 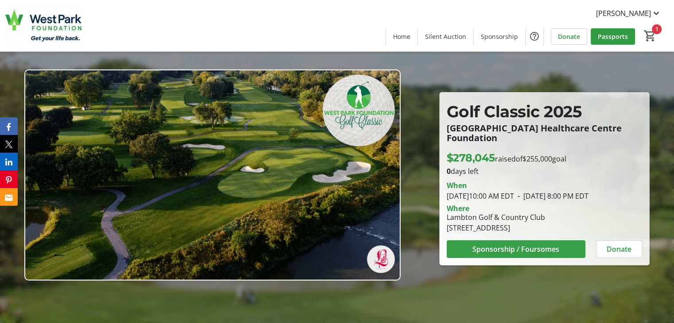 I want to click on button: Cart, so click(x=650, y=36).